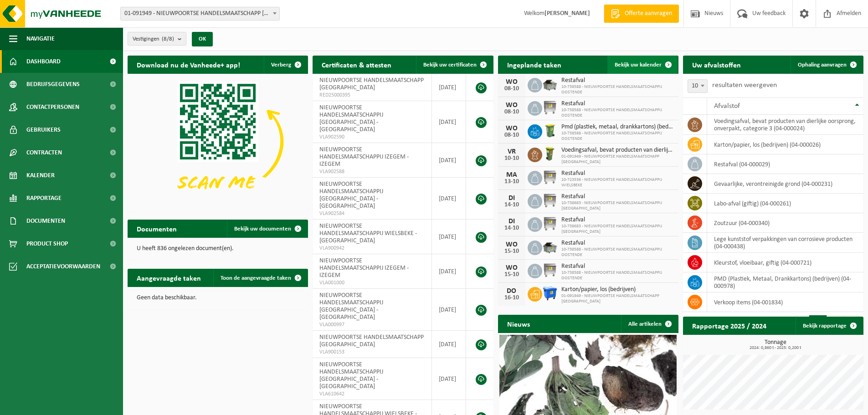 The height and width of the screenshot is (415, 868). What do you see at coordinates (371, 352) in the screenshot?
I see `span: VLA900153` at bounding box center [371, 352].